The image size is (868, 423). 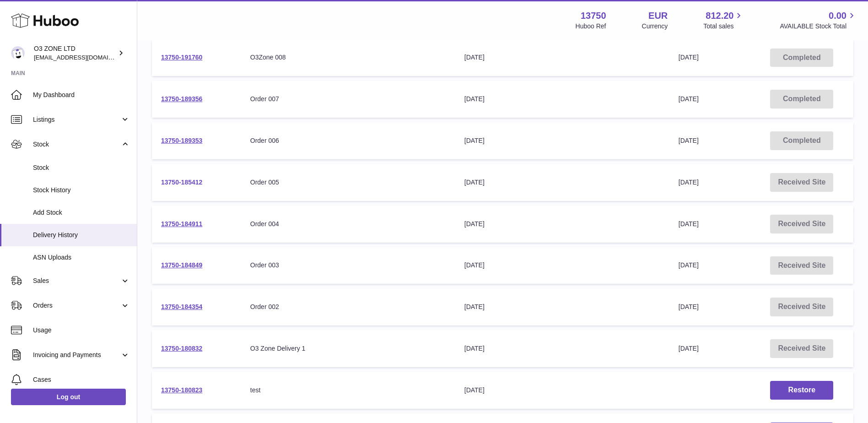 What do you see at coordinates (591, 26) in the screenshot?
I see `div: Huboo Ref` at bounding box center [591, 26].